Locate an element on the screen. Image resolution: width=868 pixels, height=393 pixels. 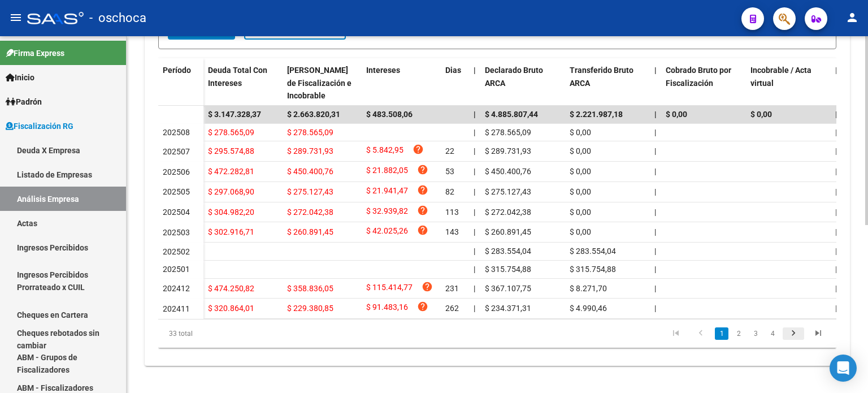
a: 1 is located at coordinates (722, 334).